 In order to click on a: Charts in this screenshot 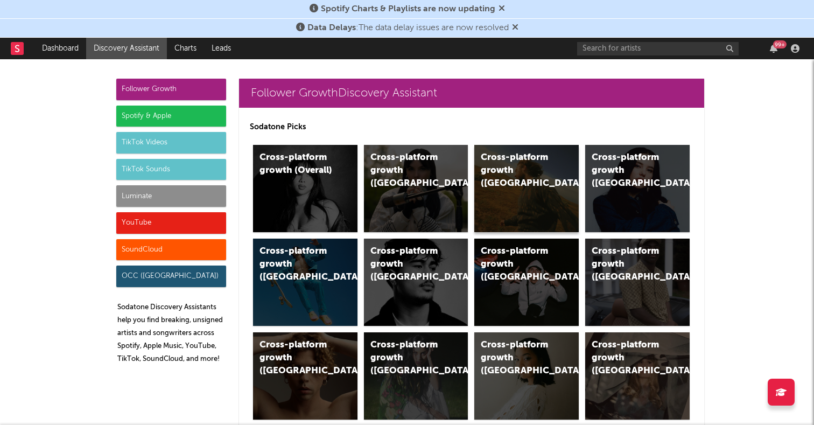, I will do `click(185, 48)`.